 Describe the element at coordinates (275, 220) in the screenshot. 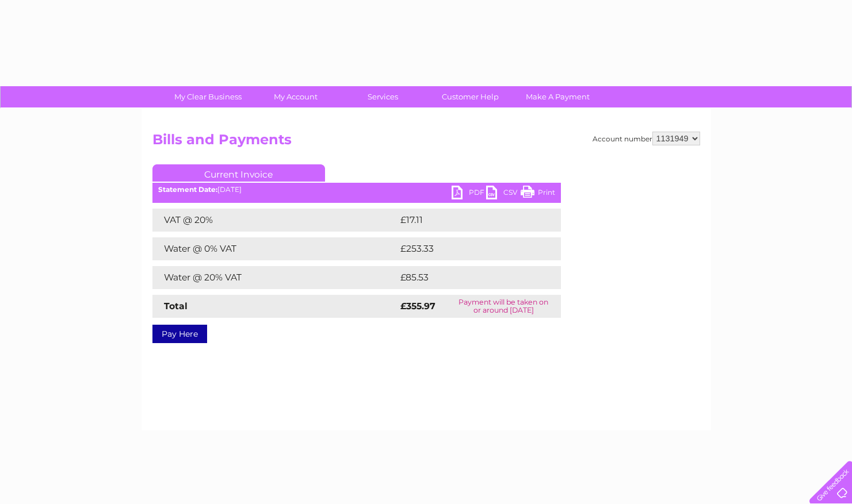

I see `td: VAT @ 20%` at that location.